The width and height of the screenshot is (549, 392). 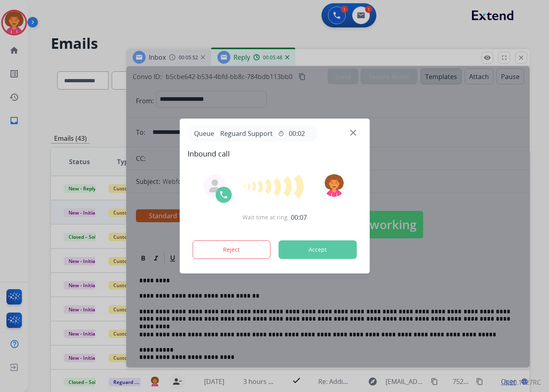 I want to click on span: Reguard Support, so click(x=246, y=134).